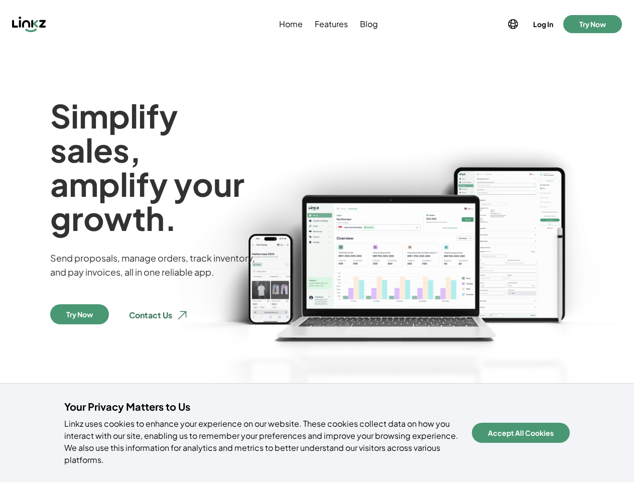  I want to click on a: Log In, so click(543, 24).